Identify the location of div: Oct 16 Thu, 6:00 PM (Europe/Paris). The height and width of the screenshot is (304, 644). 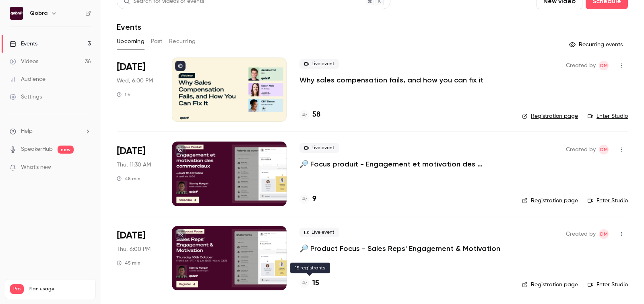
(138, 258).